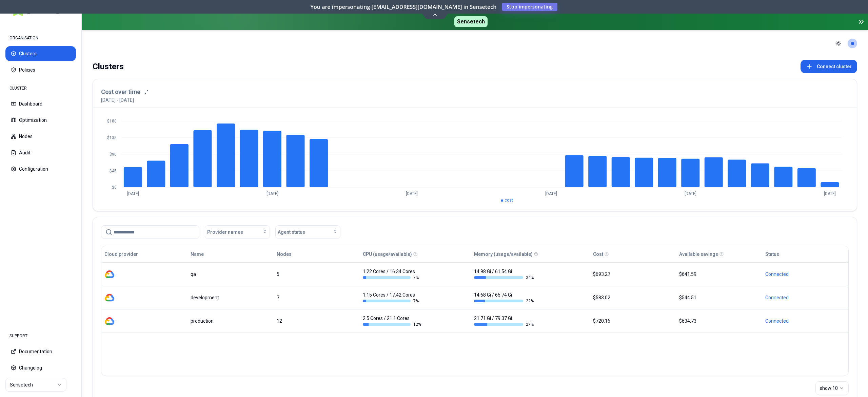 The width and height of the screenshot is (868, 397). Describe the element at coordinates (41, 88) in the screenshot. I see `div: CLUSTER` at that location.